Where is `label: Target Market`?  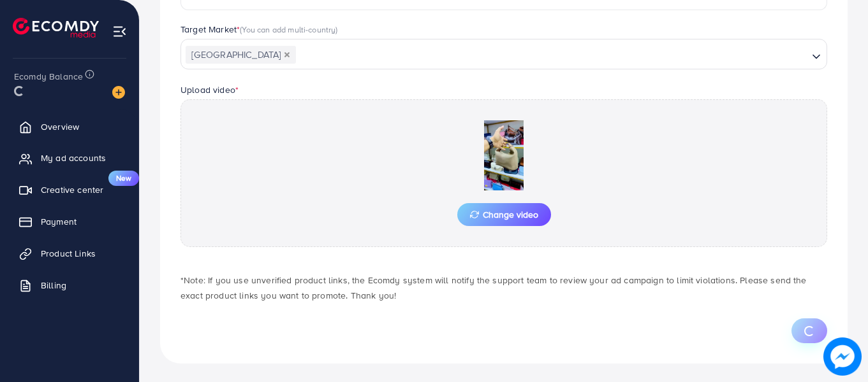 label: Target Market is located at coordinates (259, 30).